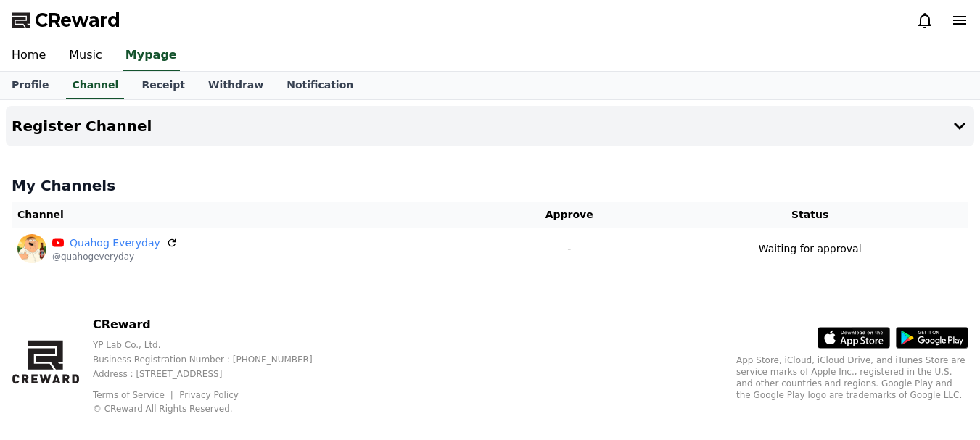 This screenshot has height=440, width=980. I want to click on a: Receipt, so click(163, 86).